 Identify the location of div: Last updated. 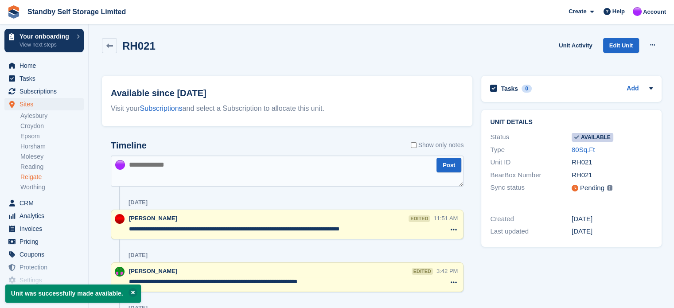
(531, 231).